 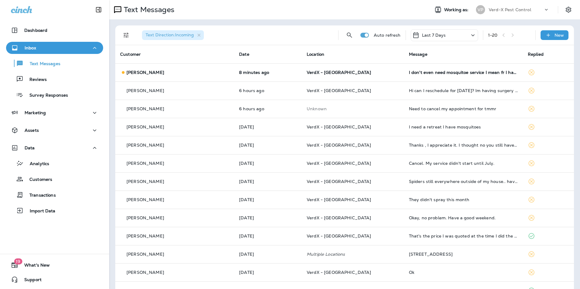 I want to click on div: Thanks , I appreciate it. I thought no you still have my credit card # on file and will bill auto..., so click(x=463, y=145).